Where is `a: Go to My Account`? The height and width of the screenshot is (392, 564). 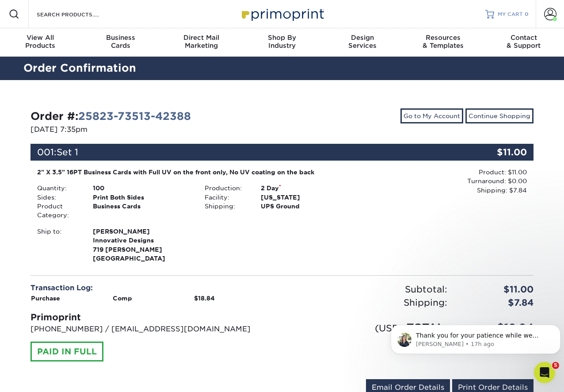 a: Go to My Account is located at coordinates (432, 116).